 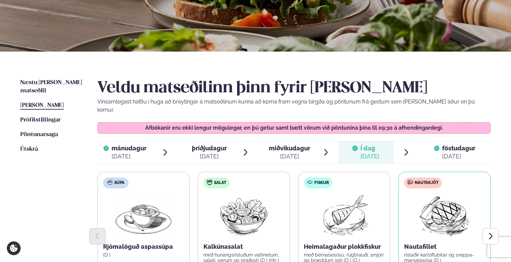 What do you see at coordinates (40, 120) in the screenshot?
I see `span: Prófílstillingar` at bounding box center [40, 120].